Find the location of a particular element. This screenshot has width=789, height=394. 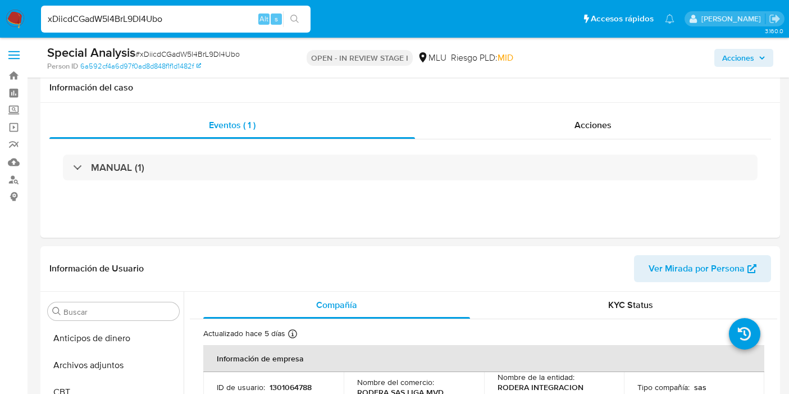

a: 6a592cf4a6d97f0ad8d848f1f1d1482f is located at coordinates (140, 66).